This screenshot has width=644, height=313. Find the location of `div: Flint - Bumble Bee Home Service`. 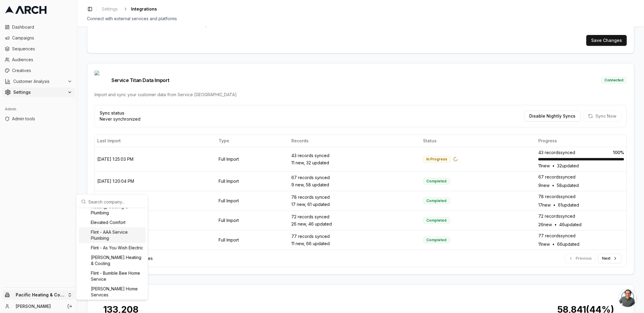

div: Flint - Bumble Bee Home Service is located at coordinates (112, 276).